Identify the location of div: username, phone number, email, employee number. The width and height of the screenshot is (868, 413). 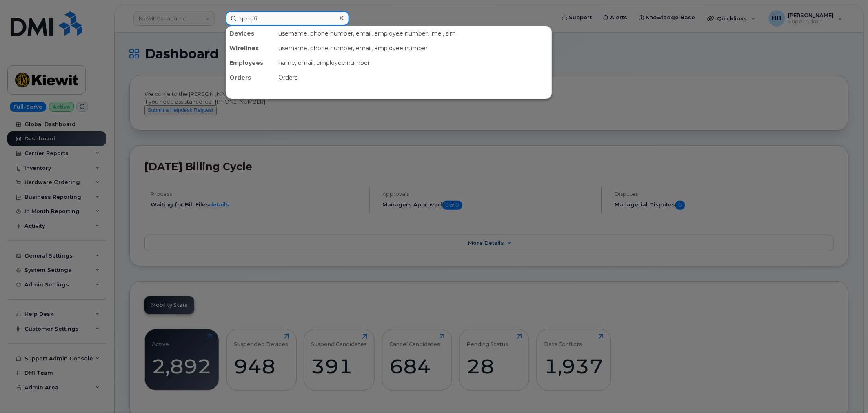
(413, 48).